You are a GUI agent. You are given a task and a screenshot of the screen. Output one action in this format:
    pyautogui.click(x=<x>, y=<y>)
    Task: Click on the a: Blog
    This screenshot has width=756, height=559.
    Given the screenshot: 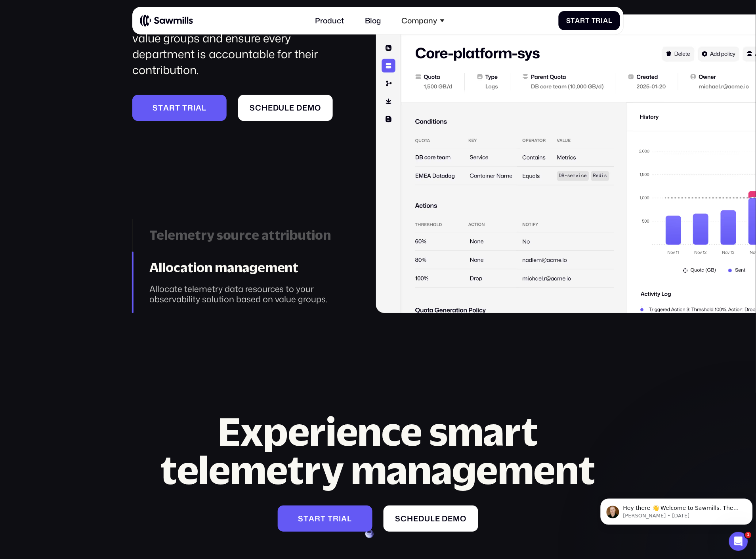 What is the action you would take?
    pyautogui.click(x=373, y=20)
    